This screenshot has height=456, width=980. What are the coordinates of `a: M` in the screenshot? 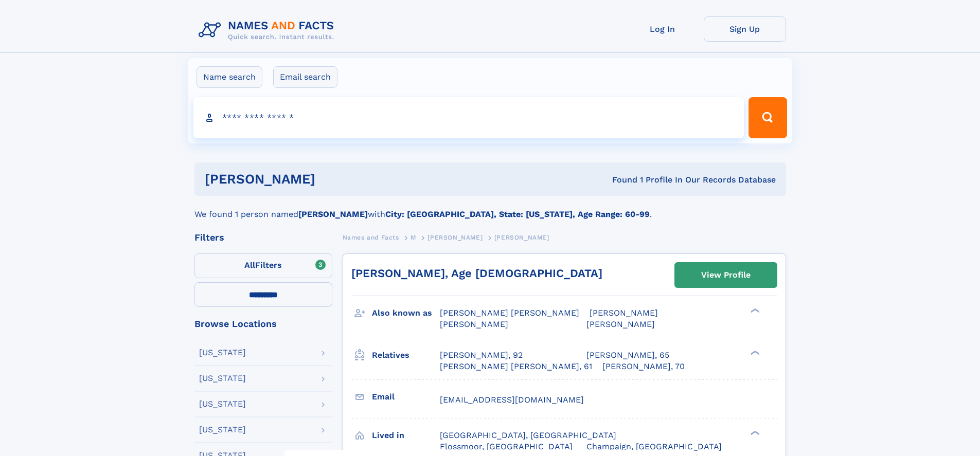 It's located at (413, 237).